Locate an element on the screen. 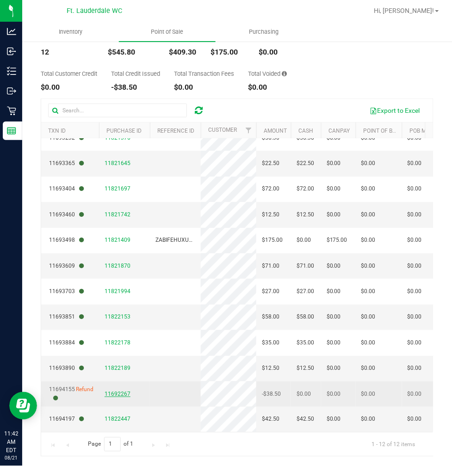  span: 11693884 is located at coordinates (66, 342).